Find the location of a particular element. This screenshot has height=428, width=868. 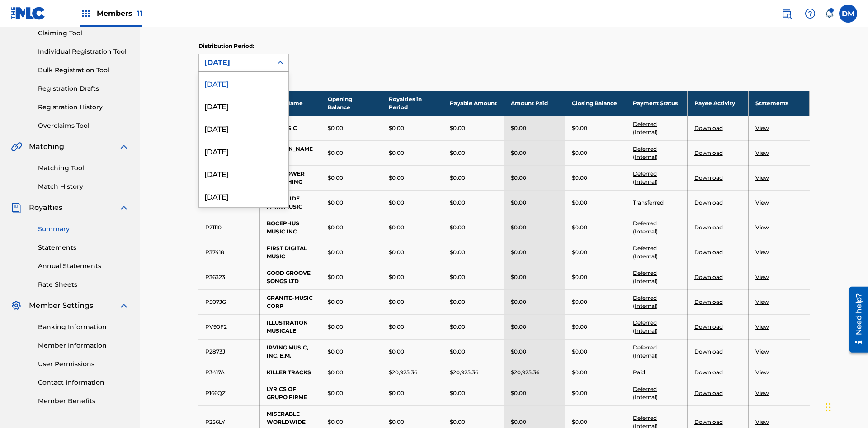

th: Payable Amount is located at coordinates (474, 103).